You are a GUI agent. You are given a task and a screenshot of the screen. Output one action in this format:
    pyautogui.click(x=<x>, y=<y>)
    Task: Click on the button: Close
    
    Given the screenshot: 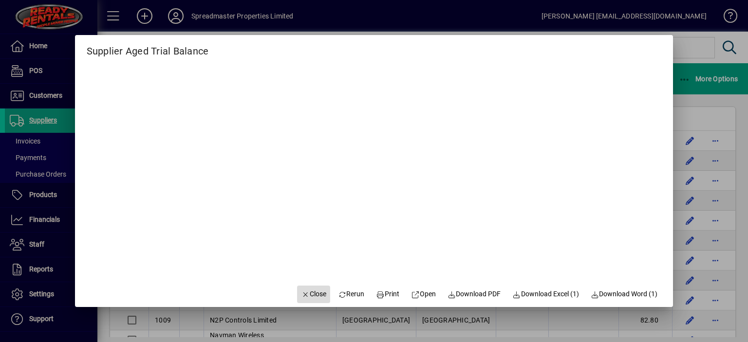 What is the action you would take?
    pyautogui.click(x=314, y=295)
    